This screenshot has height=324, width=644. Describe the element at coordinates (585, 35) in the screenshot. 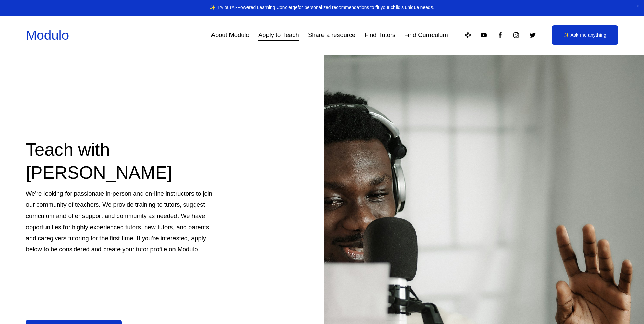

I see `a: ✨ Ask me anything` at that location.